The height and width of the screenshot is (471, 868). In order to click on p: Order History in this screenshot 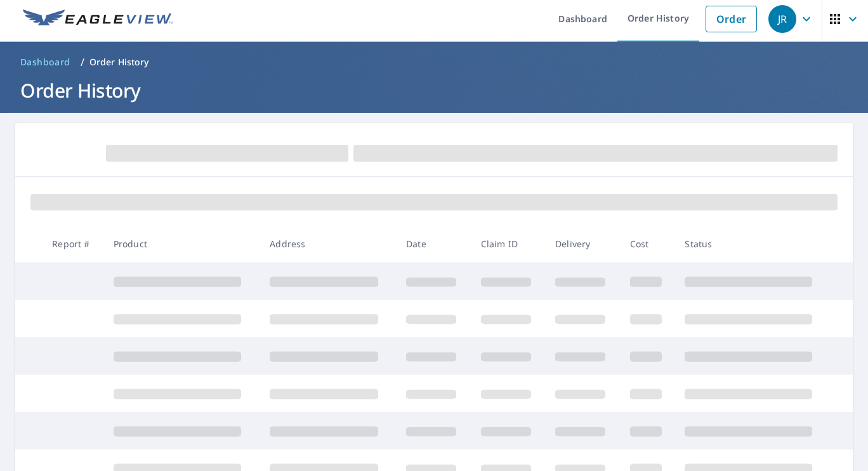, I will do `click(120, 62)`.